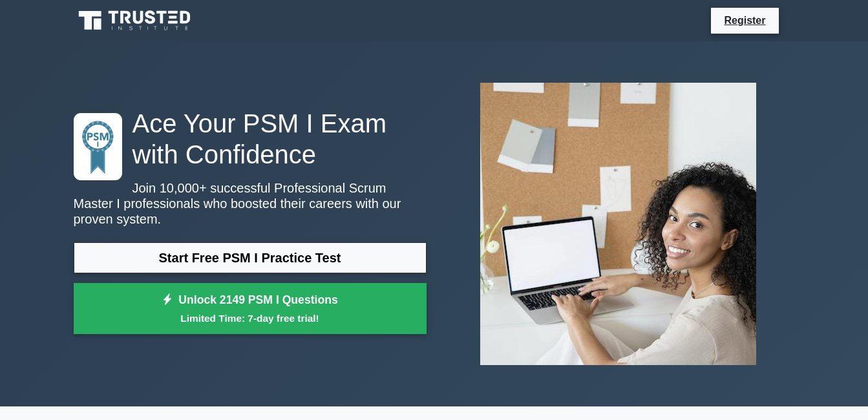 The image size is (868, 420). Describe the element at coordinates (250, 308) in the screenshot. I see `a: Unlock 2149 PSM I QuestionsLimited Time: 7-day free trial!` at that location.